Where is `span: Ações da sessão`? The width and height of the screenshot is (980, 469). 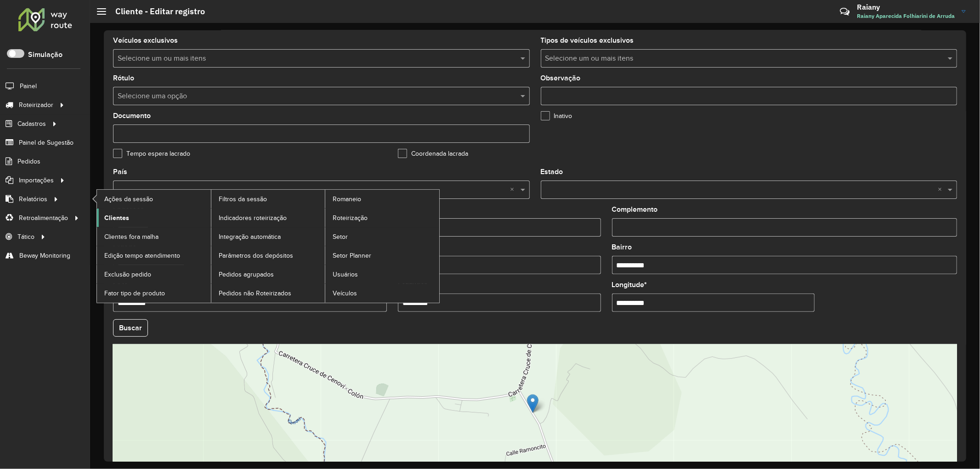
span: Ações da sessão is located at coordinates (128, 199).